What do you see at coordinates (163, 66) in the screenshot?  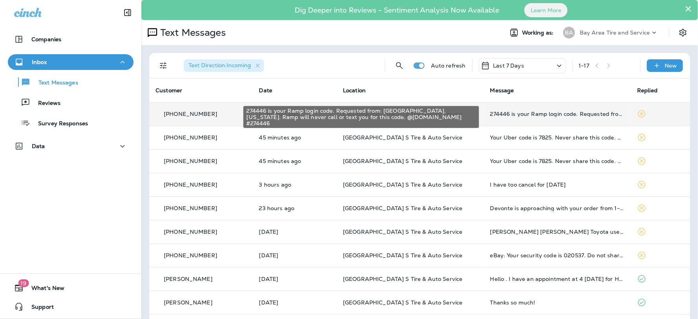 I see `button: Filters` at bounding box center [163, 66].